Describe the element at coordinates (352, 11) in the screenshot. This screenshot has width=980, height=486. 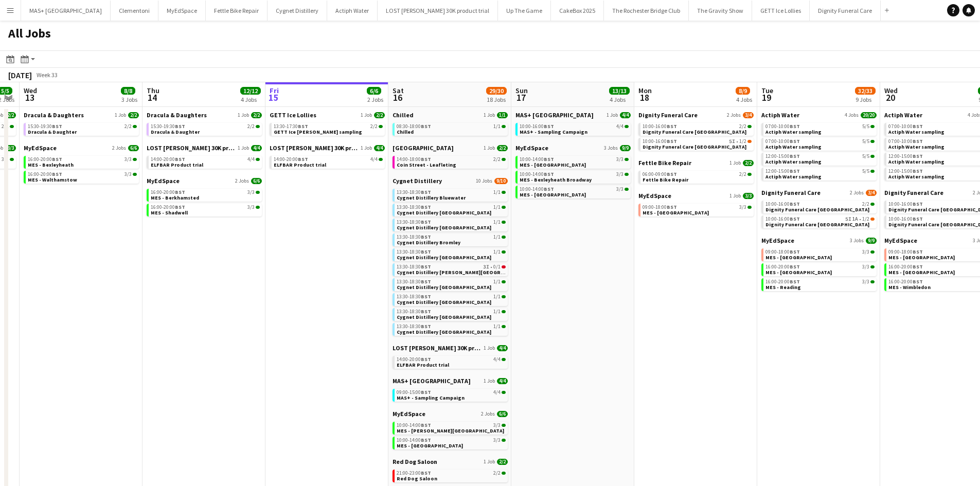
I see `button: Actiph Water` at that location.